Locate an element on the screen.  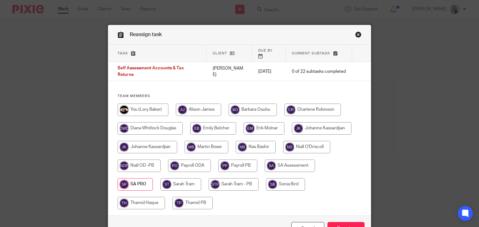
span: Due by is located at coordinates (265, 50).